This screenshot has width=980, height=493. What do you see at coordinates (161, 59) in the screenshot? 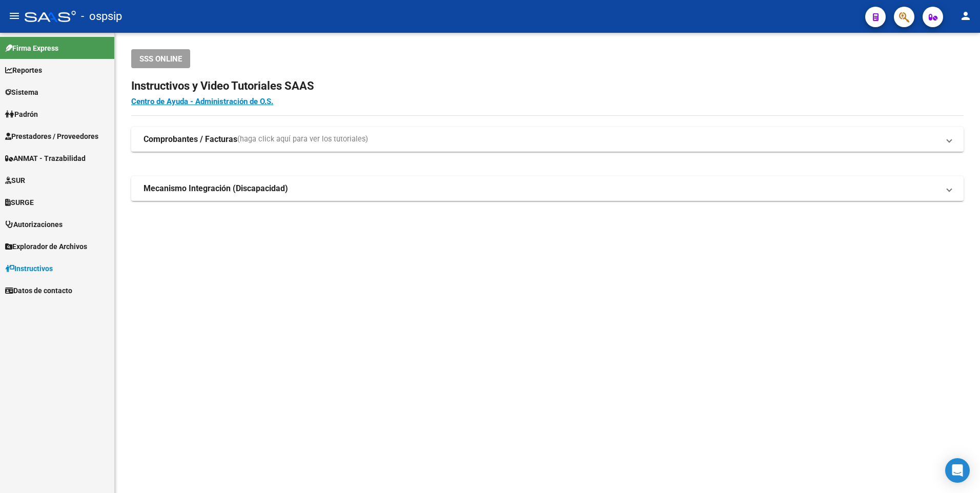
I see `button: SSS ONLINE` at bounding box center [161, 59].